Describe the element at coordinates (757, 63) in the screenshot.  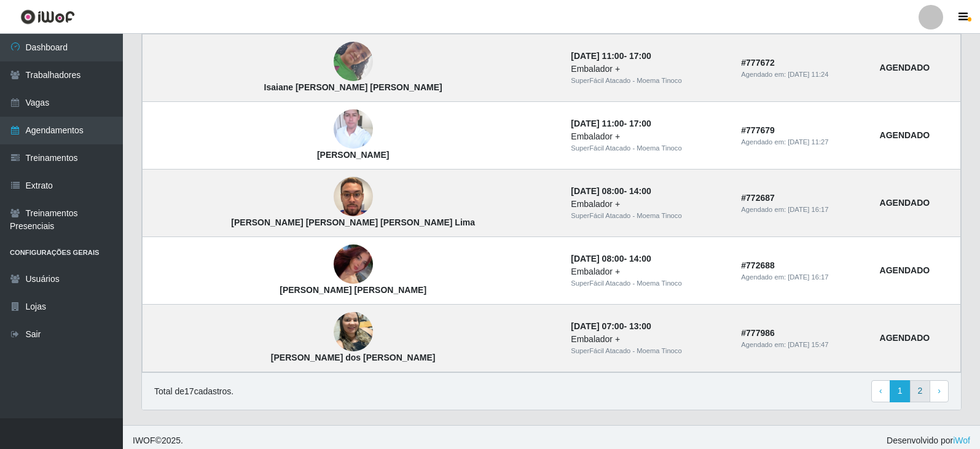
I see `strong: # 777672` at that location.